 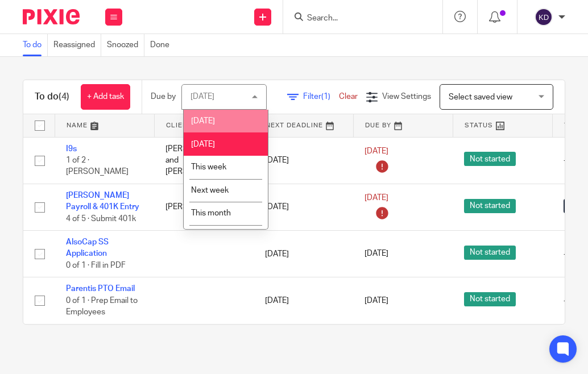 I want to click on span: 0 of 1 · Fill in PDF, so click(x=96, y=266).